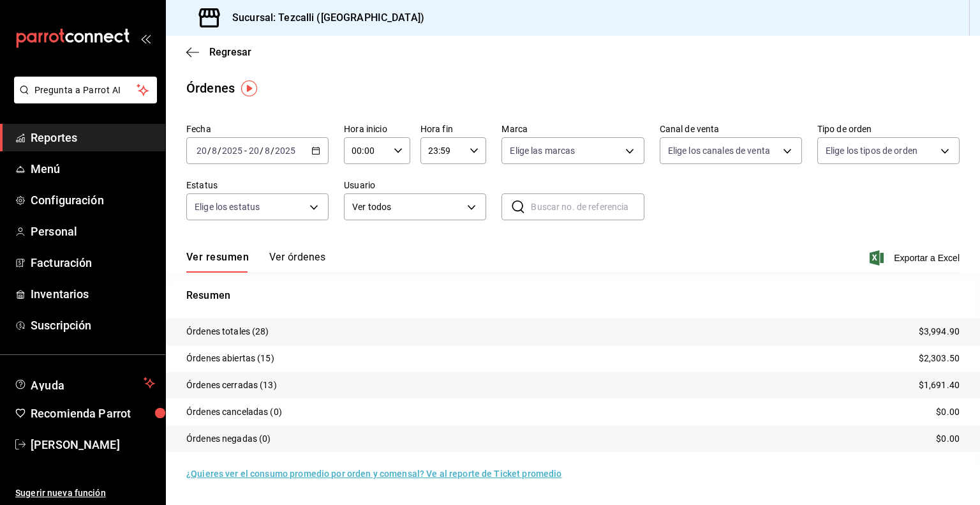 The height and width of the screenshot is (505, 980). What do you see at coordinates (257, 129) in the screenshot?
I see `label: Fecha` at bounding box center [257, 129].